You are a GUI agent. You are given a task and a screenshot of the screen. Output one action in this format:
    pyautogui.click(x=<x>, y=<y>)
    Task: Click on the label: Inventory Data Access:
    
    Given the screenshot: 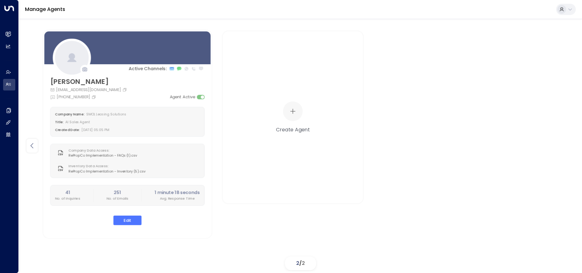 What is the action you would take?
    pyautogui.click(x=105, y=166)
    